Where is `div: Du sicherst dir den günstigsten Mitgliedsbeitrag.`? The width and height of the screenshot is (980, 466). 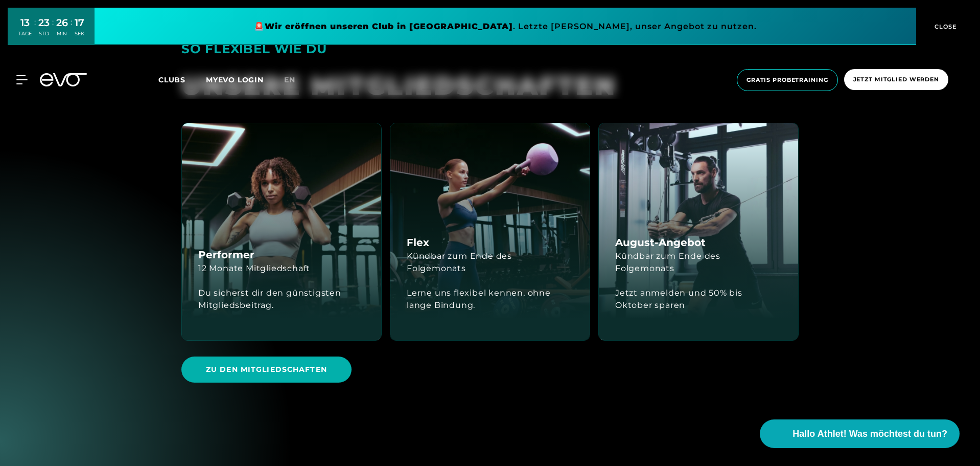 div: Du sicherst dir den günstigsten Mitgliedsbeitrag. is located at coordinates (281, 299).